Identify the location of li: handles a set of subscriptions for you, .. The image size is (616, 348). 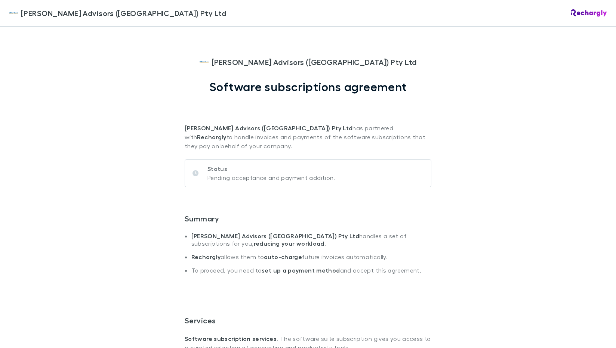
(311, 243).